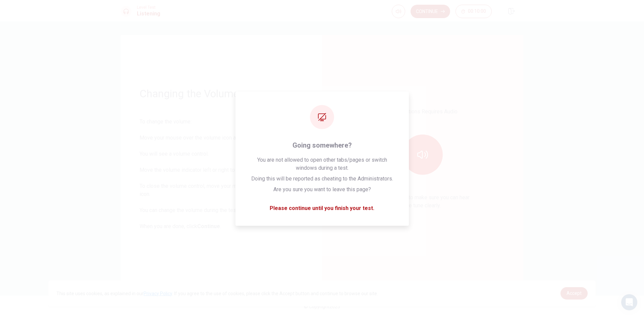 The width and height of the screenshot is (644, 317). I want to click on h1: Changing the Volume, so click(222, 94).